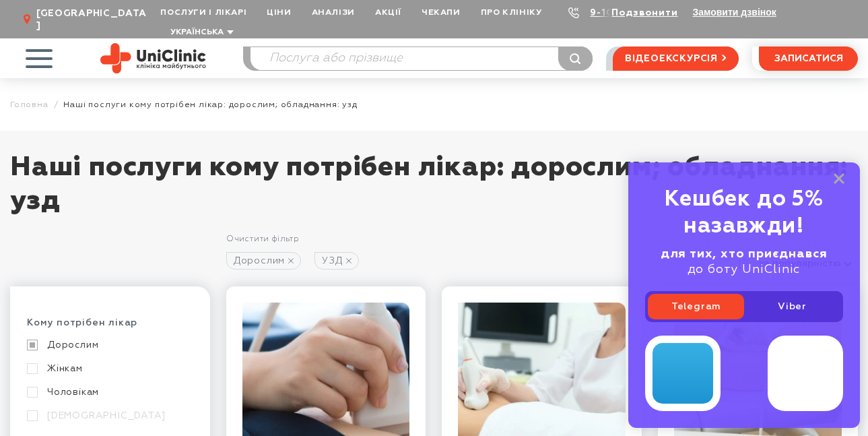  Describe the element at coordinates (210, 104) in the screenshot. I see `span: Наші послуги кому потрібен лікар: дорослим; обладнання: узд` at that location.